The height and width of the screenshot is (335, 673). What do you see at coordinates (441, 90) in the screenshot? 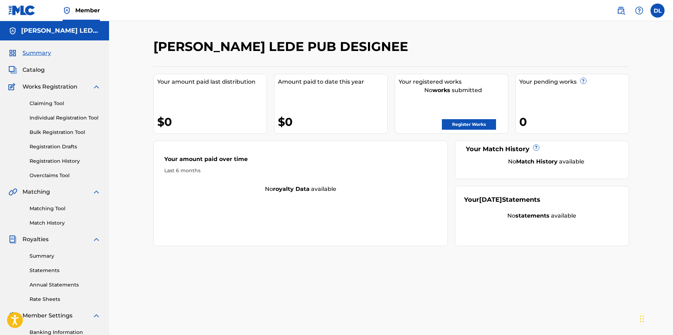
I see `strong: works` at bounding box center [441, 90].